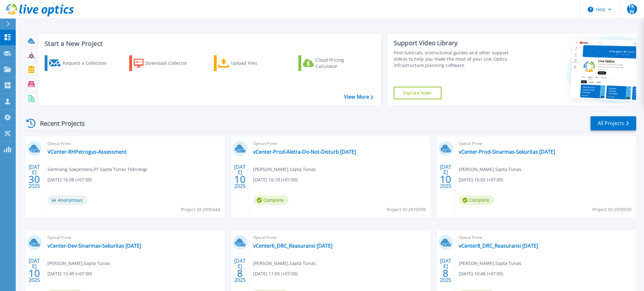 This screenshot has height=291, width=644. I want to click on span: 30, so click(34, 179).